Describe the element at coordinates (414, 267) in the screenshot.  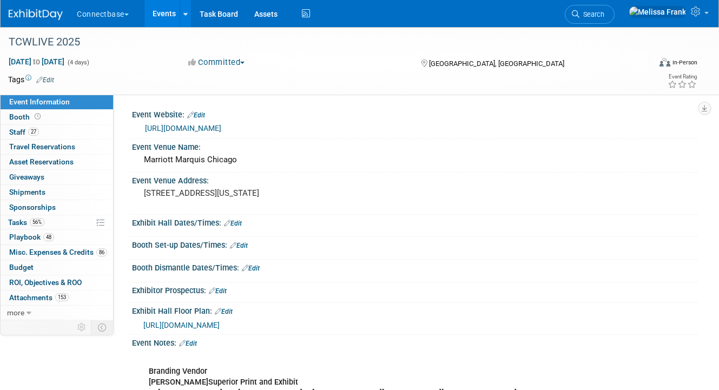
I see `div: Booth Dismantle Dates/Times:` at that location.